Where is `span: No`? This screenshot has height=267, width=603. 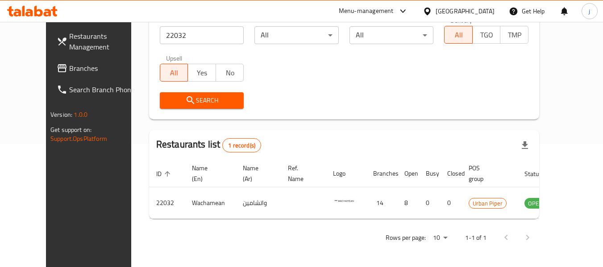 span: No is located at coordinates (230, 73).